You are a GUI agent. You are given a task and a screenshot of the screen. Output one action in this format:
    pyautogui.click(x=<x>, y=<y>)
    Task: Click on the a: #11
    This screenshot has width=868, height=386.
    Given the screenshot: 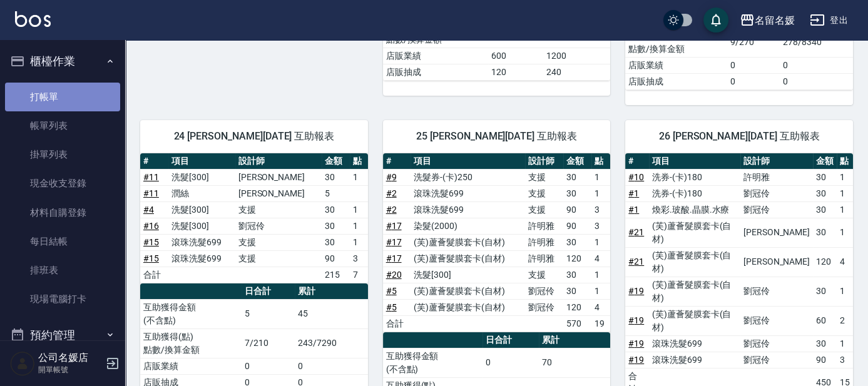 What is the action you would take?
    pyautogui.click(x=151, y=177)
    